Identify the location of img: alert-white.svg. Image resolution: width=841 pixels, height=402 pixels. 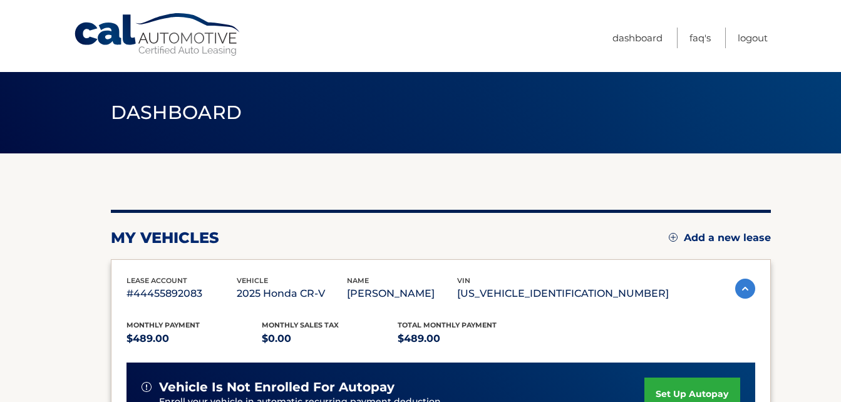
(147, 387).